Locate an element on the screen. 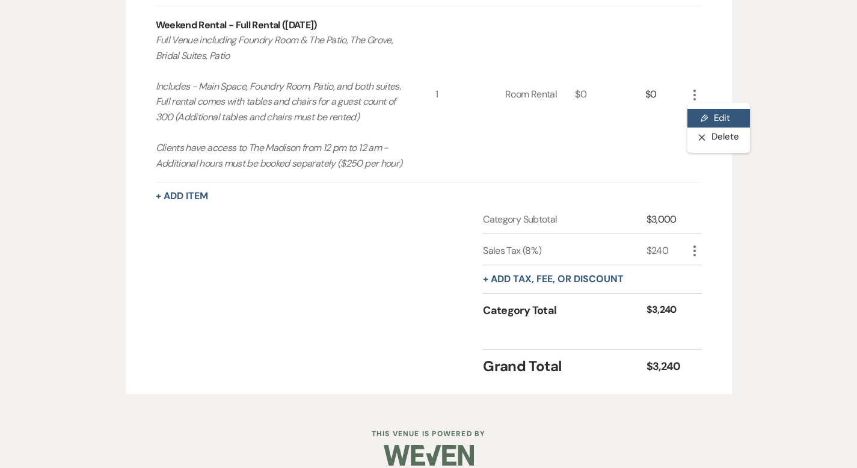  div: $240 is located at coordinates (667, 251).